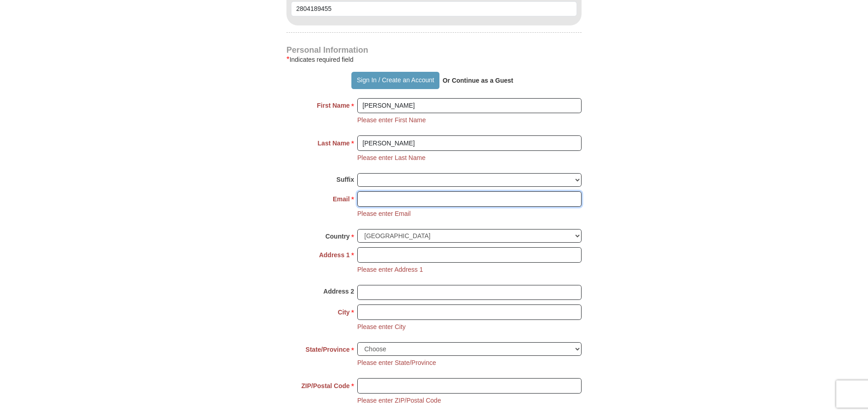  Describe the element at coordinates (341, 199) in the screenshot. I see `strong: Email` at that location.